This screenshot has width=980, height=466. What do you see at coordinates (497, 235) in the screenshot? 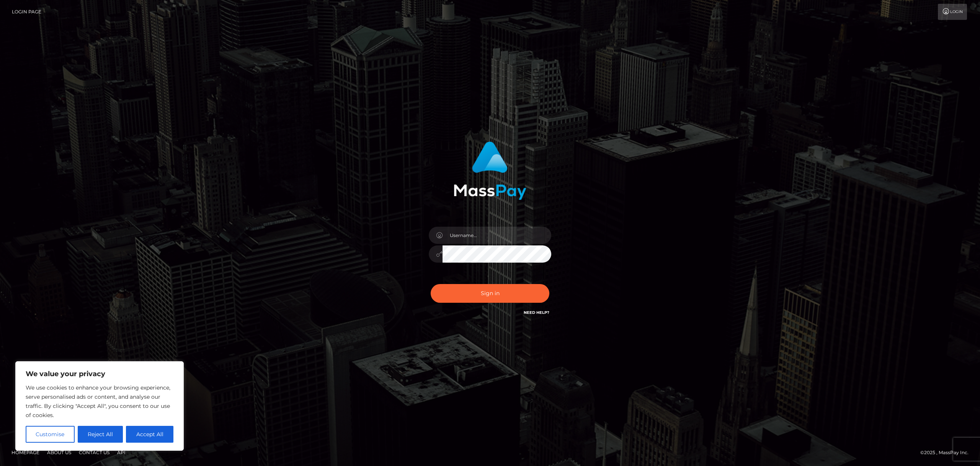
I see `input: Username...` at bounding box center [497, 235].